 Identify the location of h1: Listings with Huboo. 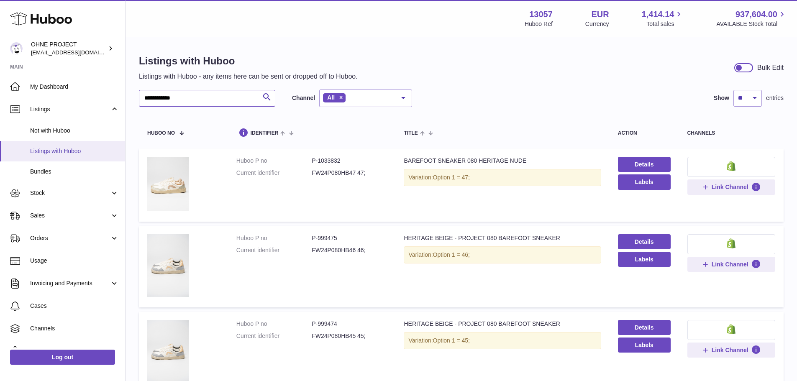
(248, 61).